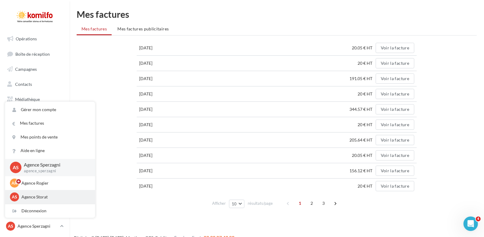 Image resolution: width=484 pixels, height=237 pixels. Describe the element at coordinates (24, 84) in the screenshot. I see `span: Contacts` at that location.